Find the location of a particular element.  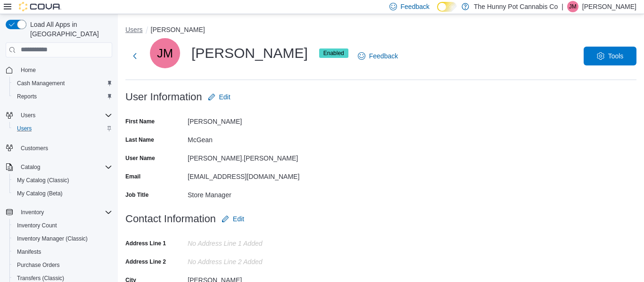

h3: User Information is located at coordinates (164, 97).